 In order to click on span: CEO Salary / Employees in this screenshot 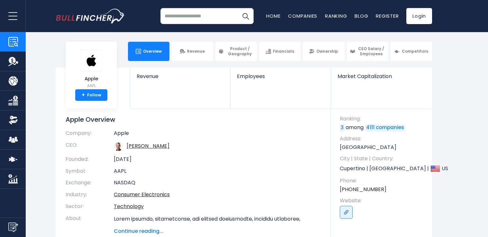, I will do `click(371, 51)`.